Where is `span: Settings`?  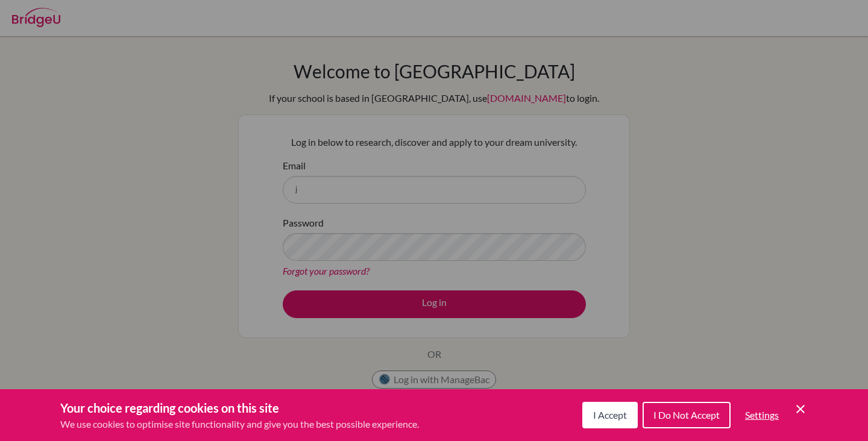 span: Settings is located at coordinates (762, 414).